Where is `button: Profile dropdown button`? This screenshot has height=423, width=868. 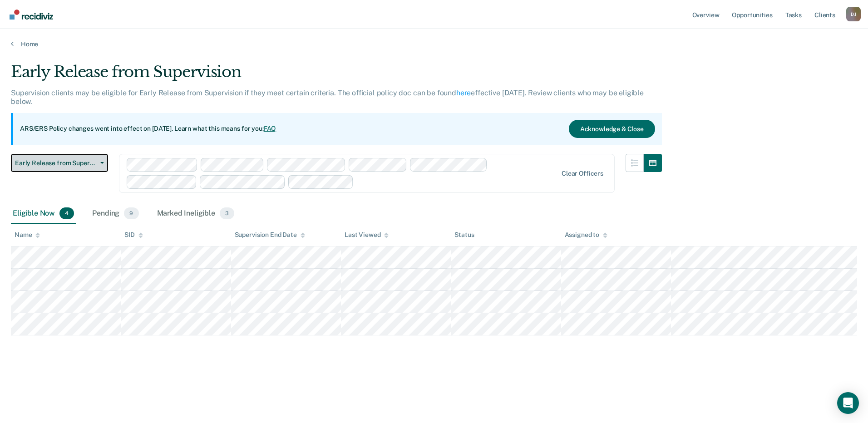
button: Profile dropdown button is located at coordinates (854, 14).